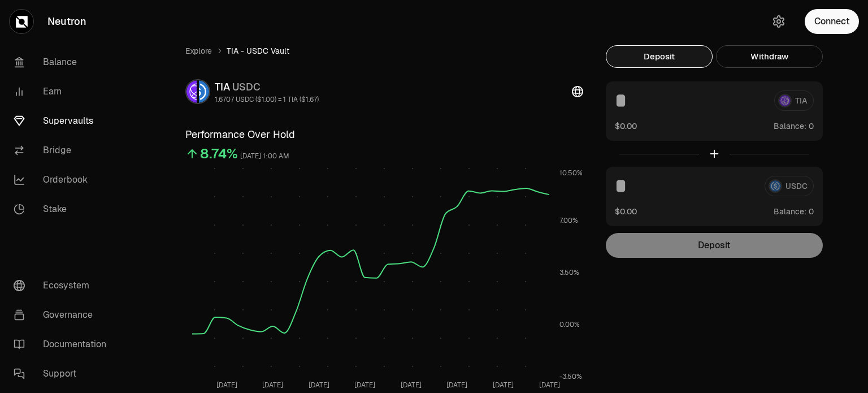  Describe the element at coordinates (571, 173) in the screenshot. I see `tspan: 10.50%` at that location.